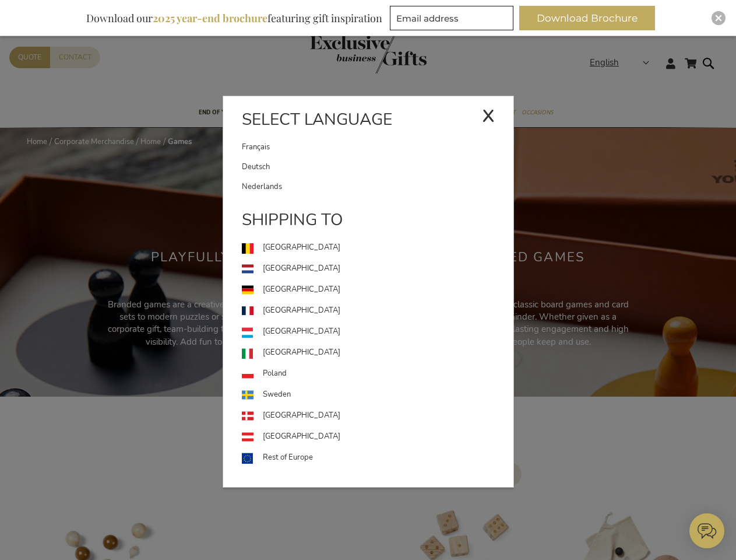  What do you see at coordinates (452, 18) in the screenshot?
I see `input: Email address` at bounding box center [452, 18].